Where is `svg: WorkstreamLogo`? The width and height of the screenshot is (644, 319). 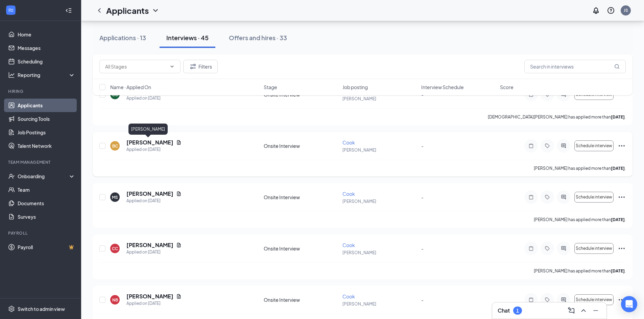
svg: WorkstreamLogo is located at coordinates (11, 10).